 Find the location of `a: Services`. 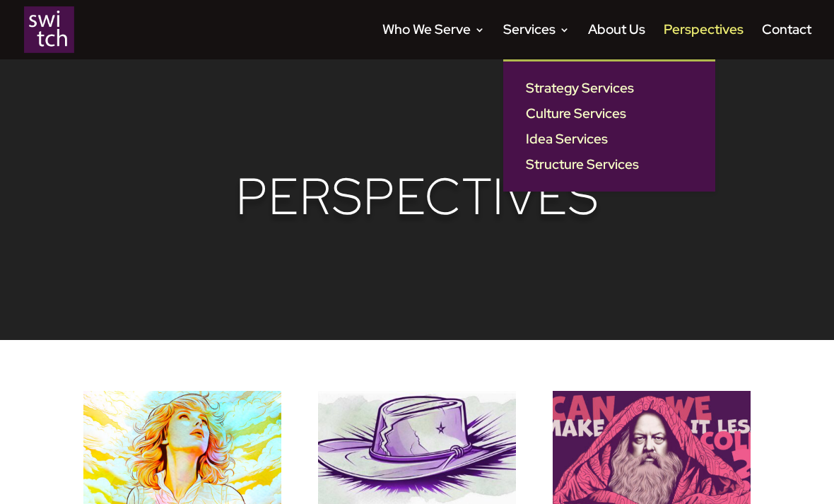

a: Services is located at coordinates (536, 41).